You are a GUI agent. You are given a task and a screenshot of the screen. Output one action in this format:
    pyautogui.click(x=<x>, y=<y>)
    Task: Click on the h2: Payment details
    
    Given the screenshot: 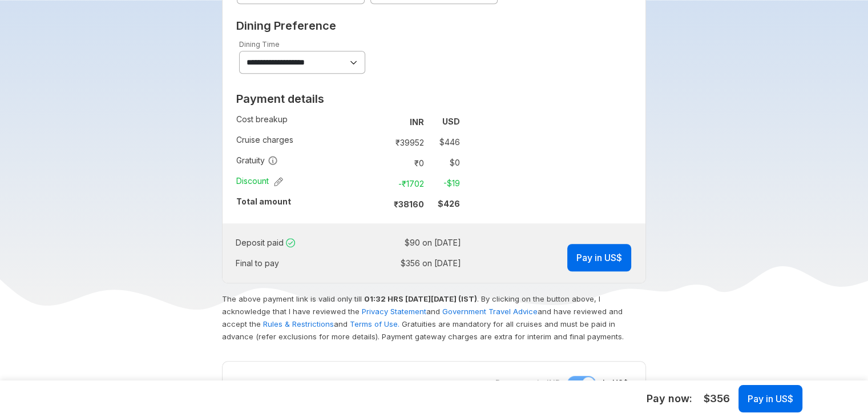 What is the action you would take?
    pyautogui.click(x=348, y=98)
    